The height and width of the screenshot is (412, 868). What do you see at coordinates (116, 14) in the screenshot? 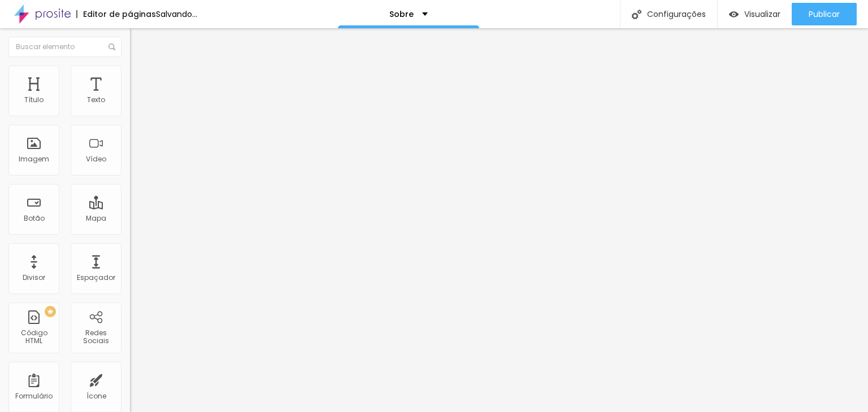
I see `div: Editor de páginas` at bounding box center [116, 14].